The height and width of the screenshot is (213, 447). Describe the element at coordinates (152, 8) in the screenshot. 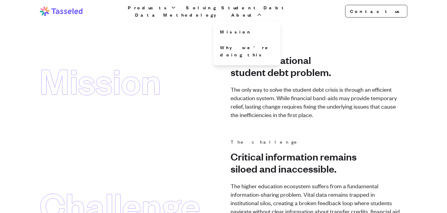

I see `button: Products` at that location.